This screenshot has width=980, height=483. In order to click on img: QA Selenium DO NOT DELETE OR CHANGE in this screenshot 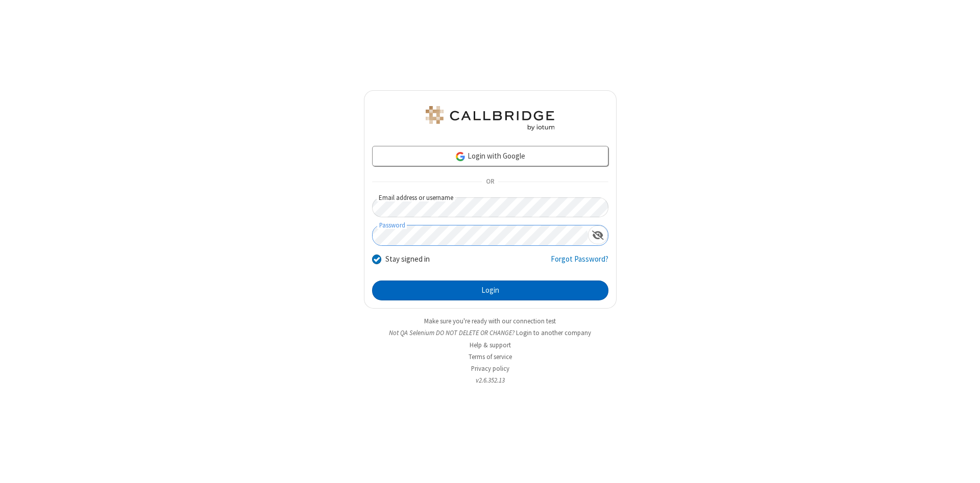, I will do `click(490, 118)`.